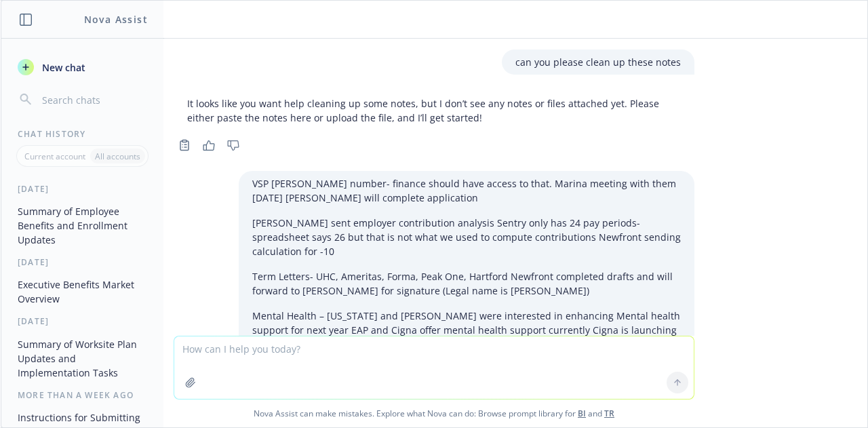  I want to click on p: All accounts, so click(117, 156).